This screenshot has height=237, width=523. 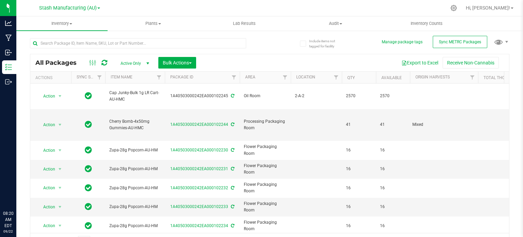 I want to click on span: Inventory, so click(x=62, y=23).